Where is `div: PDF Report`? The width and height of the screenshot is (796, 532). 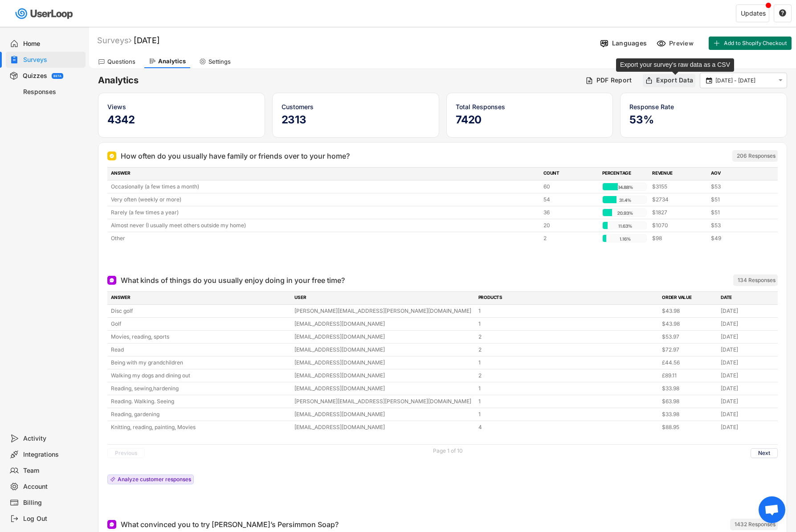 div: PDF Report is located at coordinates (614, 80).